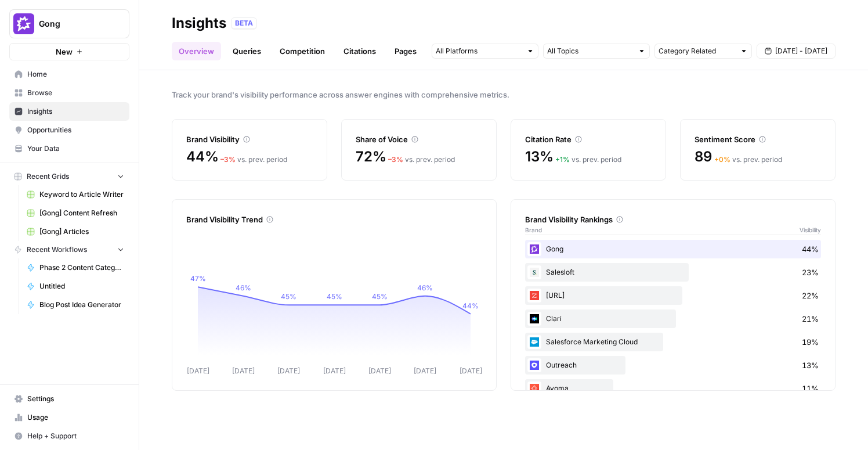 The height and width of the screenshot is (450, 868). What do you see at coordinates (69, 130) in the screenshot?
I see `a: Opportunities` at bounding box center [69, 130].